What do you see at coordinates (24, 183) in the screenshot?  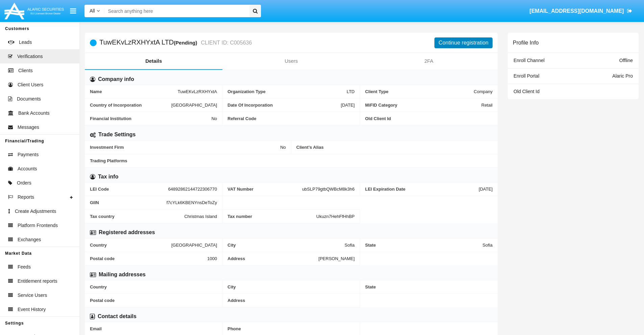 I see `span: Orders` at bounding box center [24, 183].